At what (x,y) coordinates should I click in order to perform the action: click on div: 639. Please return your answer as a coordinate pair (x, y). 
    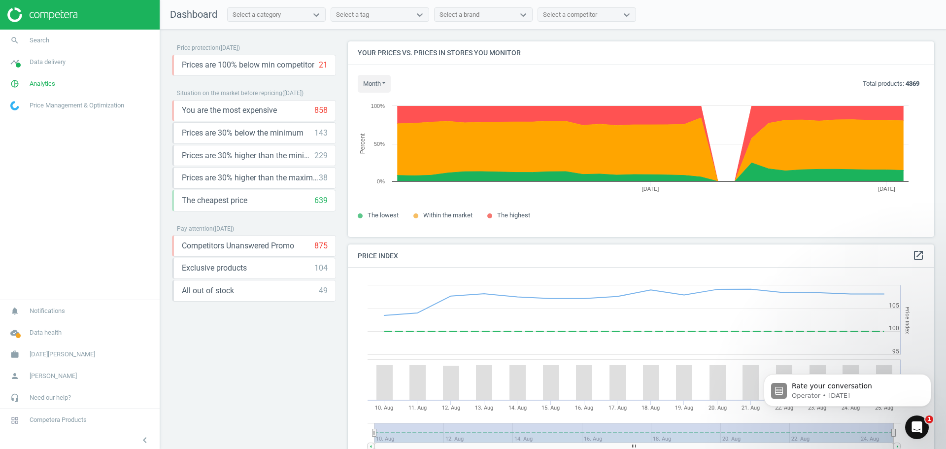
    Looking at the image, I should click on (321, 200).